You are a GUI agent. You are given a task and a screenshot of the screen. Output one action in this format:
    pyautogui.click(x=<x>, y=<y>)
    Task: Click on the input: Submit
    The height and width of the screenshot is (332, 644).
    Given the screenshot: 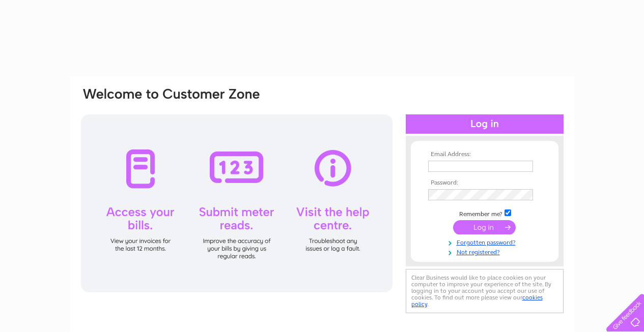 What is the action you would take?
    pyautogui.click(x=484, y=227)
    